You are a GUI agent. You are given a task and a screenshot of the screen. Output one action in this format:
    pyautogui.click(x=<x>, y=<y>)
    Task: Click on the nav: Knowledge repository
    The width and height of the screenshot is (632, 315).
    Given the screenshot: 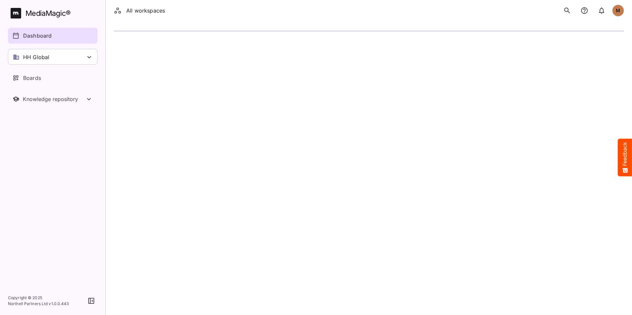 What is the action you would take?
    pyautogui.click(x=53, y=99)
    